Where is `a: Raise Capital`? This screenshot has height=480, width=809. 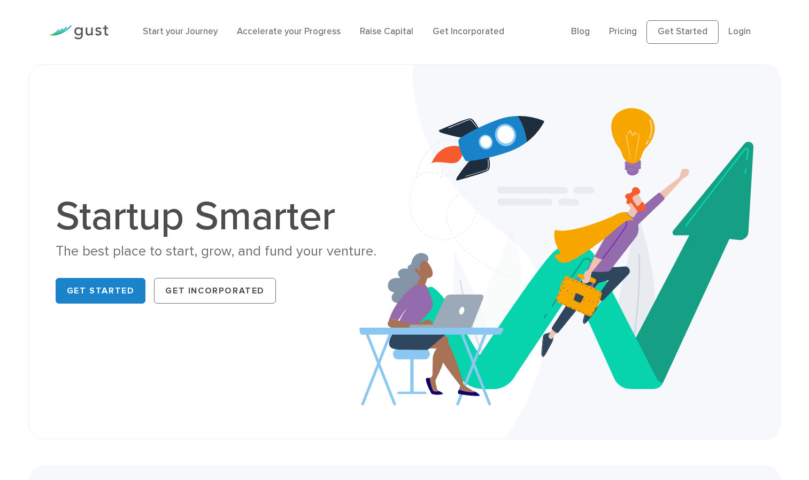
a: Raise Capital is located at coordinates (386, 32).